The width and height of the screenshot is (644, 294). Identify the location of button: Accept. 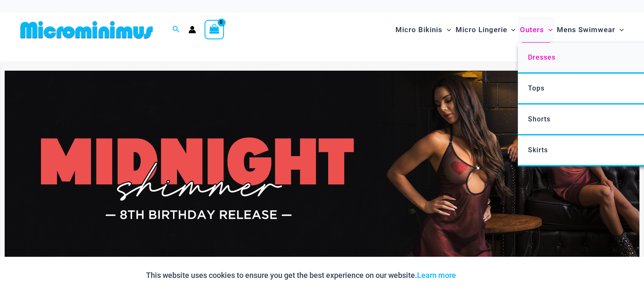
(480, 275).